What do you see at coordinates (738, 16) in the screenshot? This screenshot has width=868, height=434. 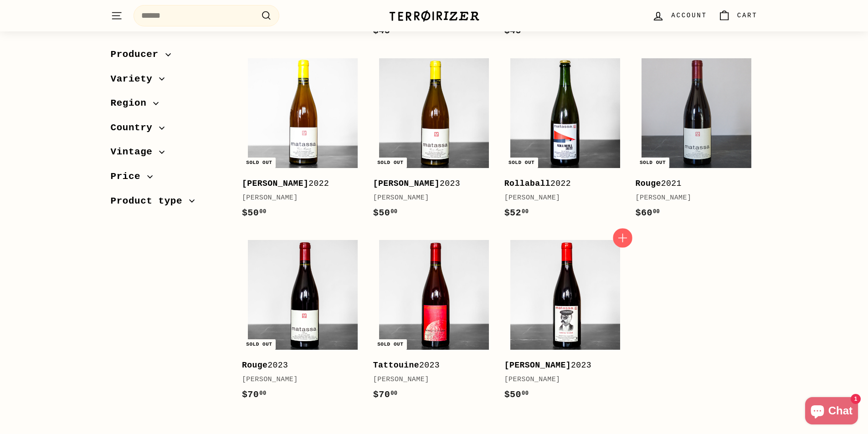 I see `a: Cart` at bounding box center [738, 16].